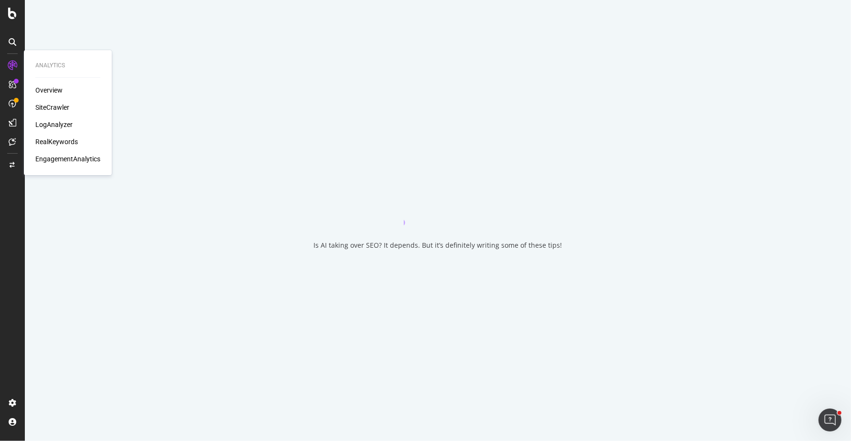  What do you see at coordinates (49, 90) in the screenshot?
I see `a: Overview` at bounding box center [49, 90].